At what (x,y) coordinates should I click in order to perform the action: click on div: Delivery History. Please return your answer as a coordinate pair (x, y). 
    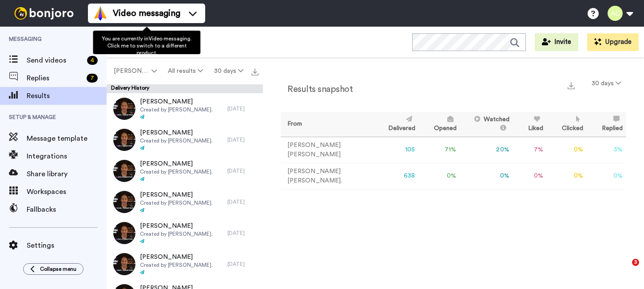
    Looking at the image, I should click on (185, 89).